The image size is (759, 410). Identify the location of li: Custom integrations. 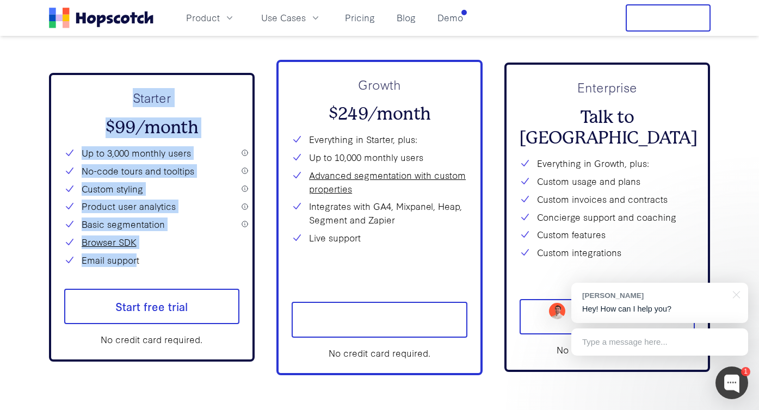
(607, 252).